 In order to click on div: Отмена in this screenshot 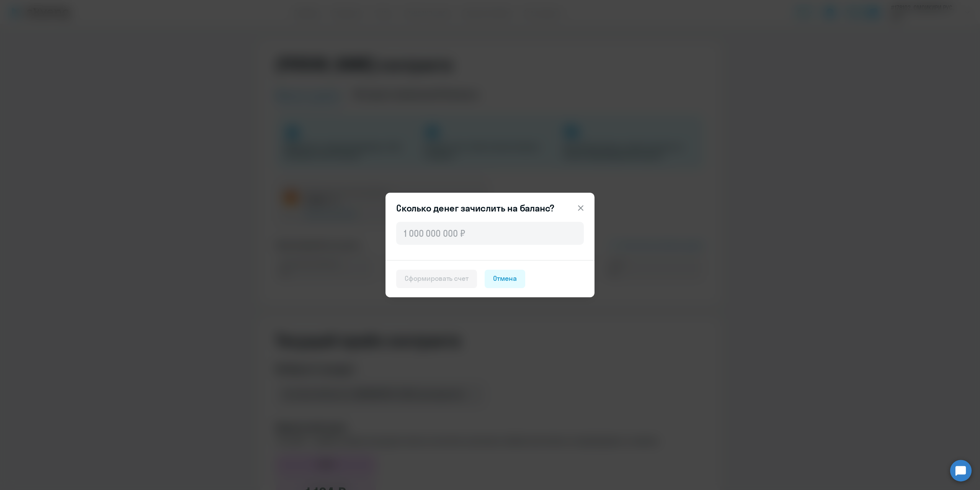, I will do `click(505, 278)`.